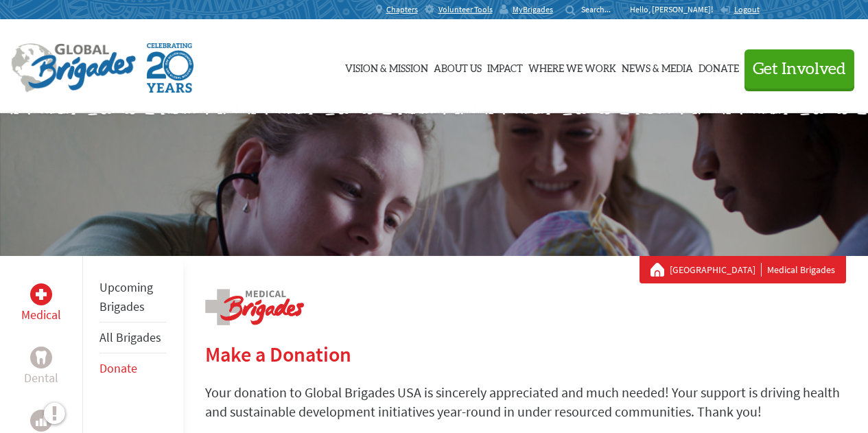 This screenshot has width=868, height=433. Describe the element at coordinates (600, 9) in the screenshot. I see `input: Search...` at that location.